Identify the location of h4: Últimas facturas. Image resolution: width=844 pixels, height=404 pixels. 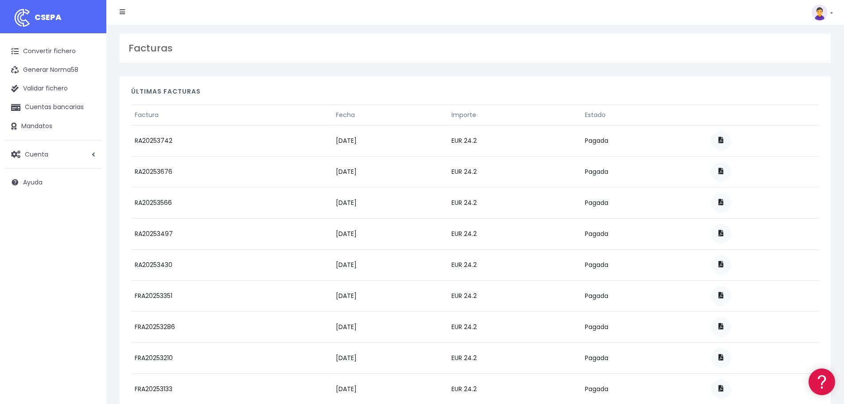
(475, 94).